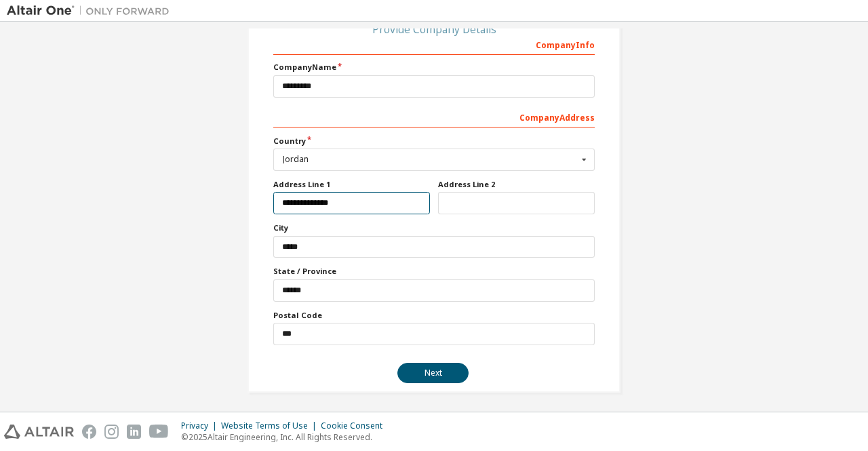  What do you see at coordinates (92, 11) in the screenshot?
I see `img: Altair One` at bounding box center [92, 11].